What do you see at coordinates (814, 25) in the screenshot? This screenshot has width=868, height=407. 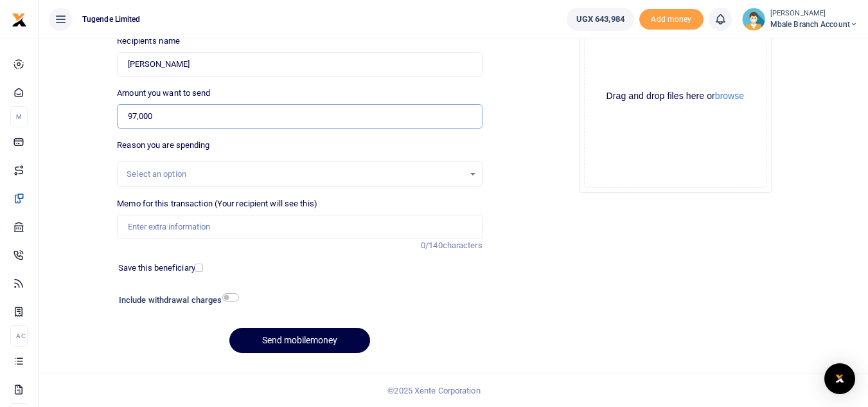 I see `span: Mbale Branch Account` at bounding box center [814, 25].